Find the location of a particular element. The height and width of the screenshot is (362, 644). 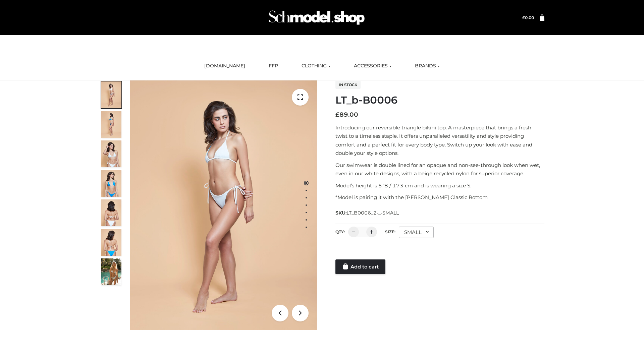

a: £0.00 is located at coordinates (528, 17).